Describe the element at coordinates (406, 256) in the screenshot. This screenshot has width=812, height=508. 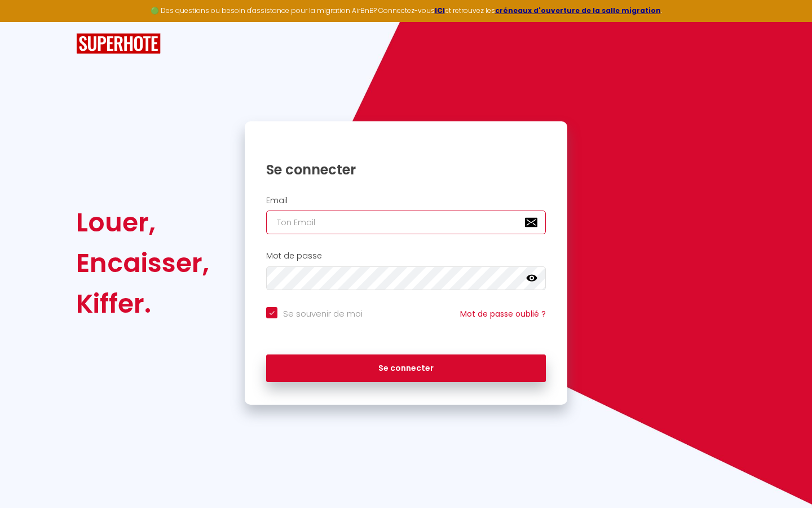
I see `h2: Mot de passe` at that location.